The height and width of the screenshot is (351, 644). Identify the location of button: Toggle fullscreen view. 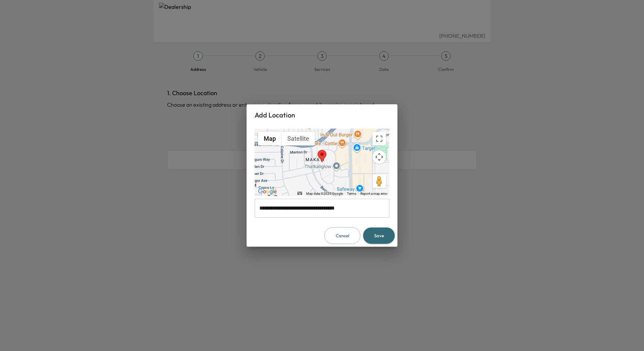
(379, 138).